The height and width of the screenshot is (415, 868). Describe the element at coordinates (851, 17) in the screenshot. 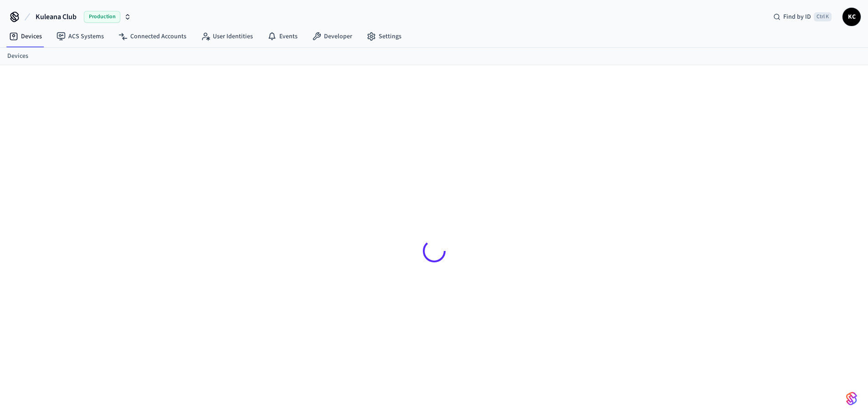

I see `span: KC` at that location.